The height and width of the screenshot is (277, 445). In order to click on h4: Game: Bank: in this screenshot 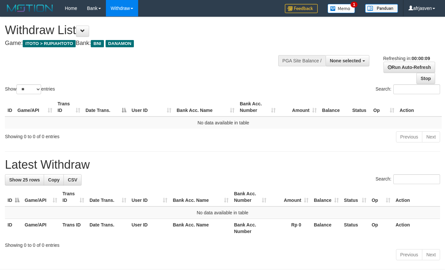, I will do `click(147, 43)`.